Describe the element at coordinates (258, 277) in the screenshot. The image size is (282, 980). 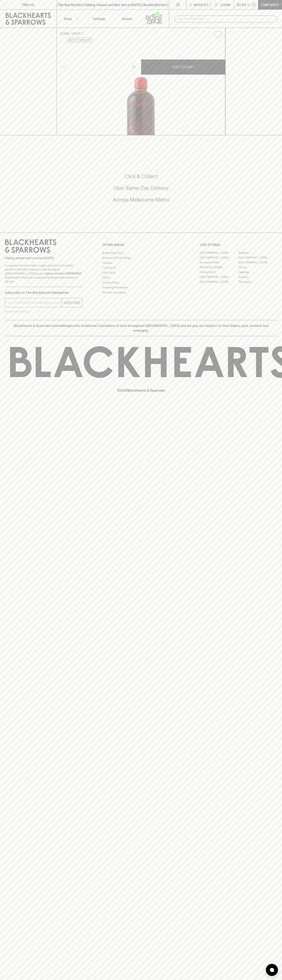
I see `a: Prahran` at that location.